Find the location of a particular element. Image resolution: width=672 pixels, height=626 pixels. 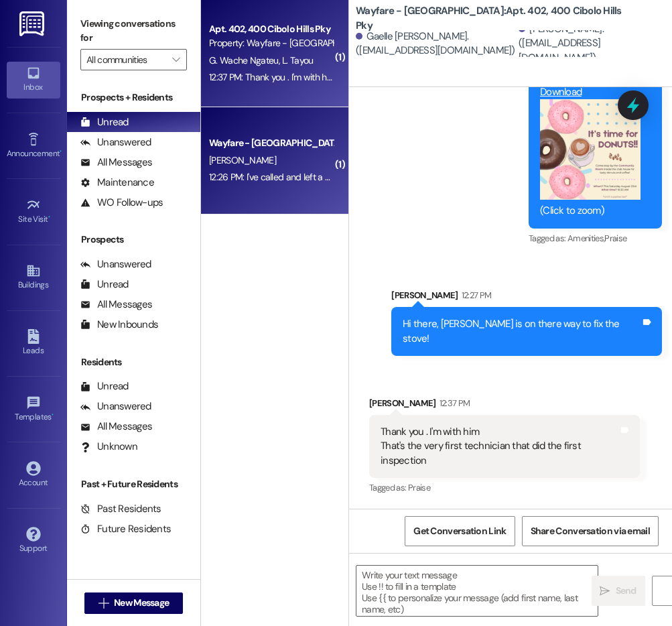

a: Account is located at coordinates (33, 475).